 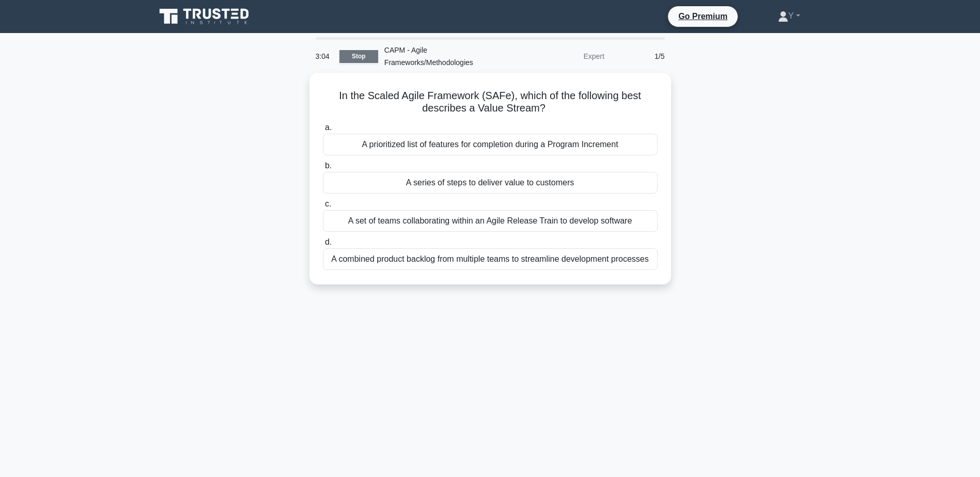 What do you see at coordinates (328, 203) in the screenshot?
I see `span: c.` at bounding box center [328, 203].